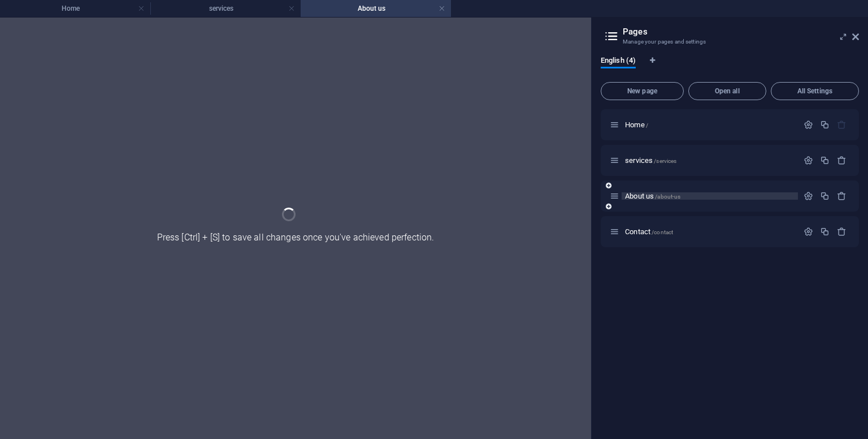  I want to click on button: Open all, so click(728, 91).